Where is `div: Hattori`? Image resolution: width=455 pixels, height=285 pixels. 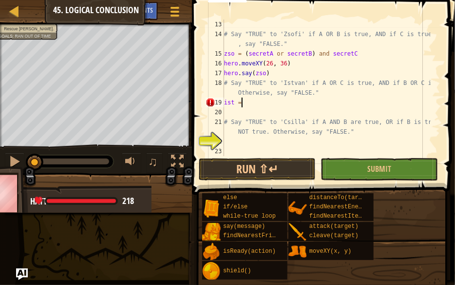
div: Hattori is located at coordinates (86, 201).